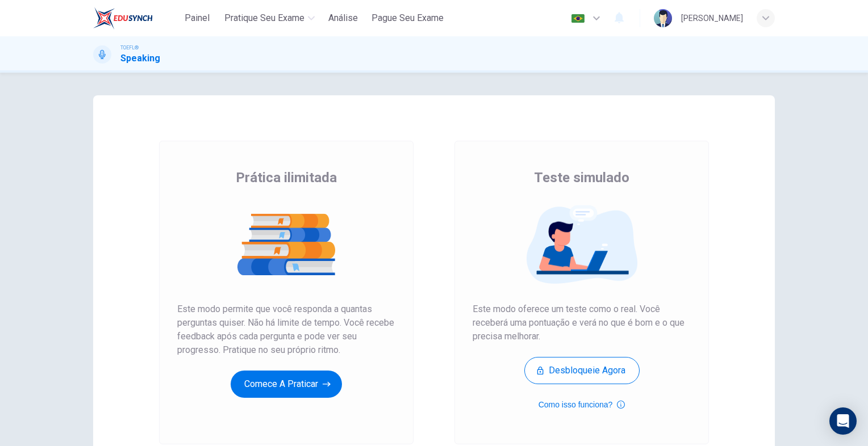 This screenshot has height=446, width=868. What do you see at coordinates (582, 405) in the screenshot?
I see `button: Como isso funciona?` at bounding box center [582, 405].